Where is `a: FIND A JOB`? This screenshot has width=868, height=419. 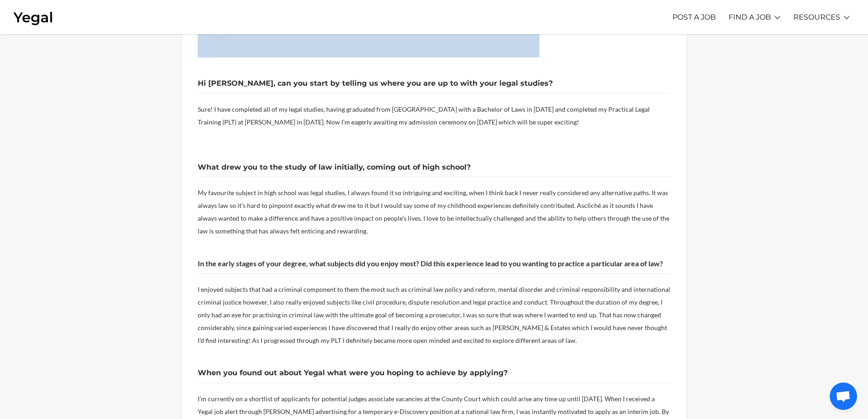 a: FIND A JOB is located at coordinates (750, 17).